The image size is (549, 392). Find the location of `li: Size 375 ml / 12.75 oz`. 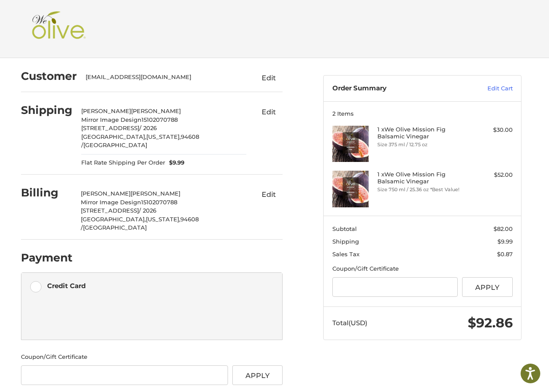

li: Size 375 ml / 12.75 oz is located at coordinates (422, 145).